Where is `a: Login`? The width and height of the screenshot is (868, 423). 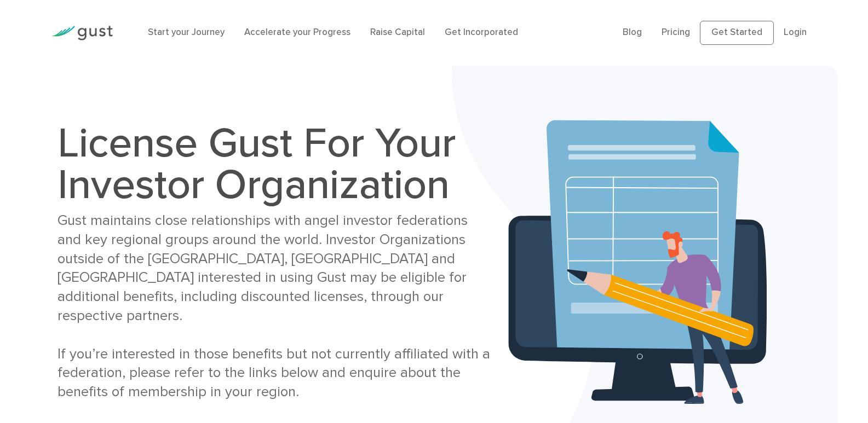 a: Login is located at coordinates (795, 32).